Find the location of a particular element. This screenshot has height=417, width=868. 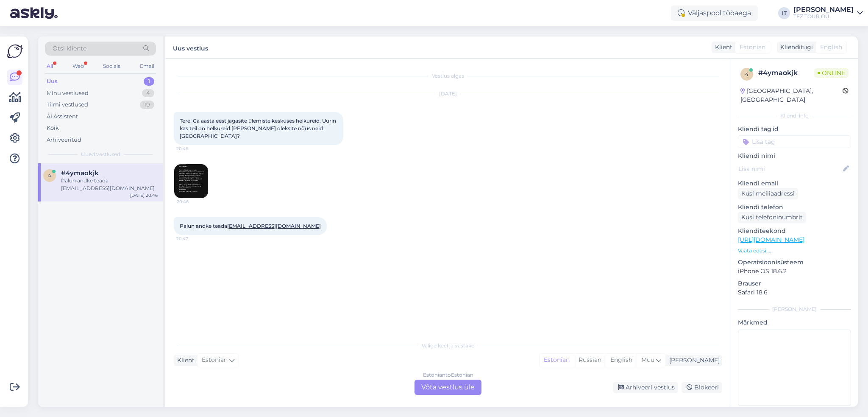

div: Estonian to Estonian is located at coordinates (448, 375).